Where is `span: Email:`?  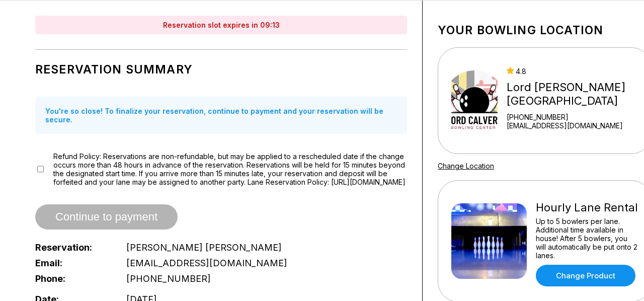 span: Email: is located at coordinates (72, 263).